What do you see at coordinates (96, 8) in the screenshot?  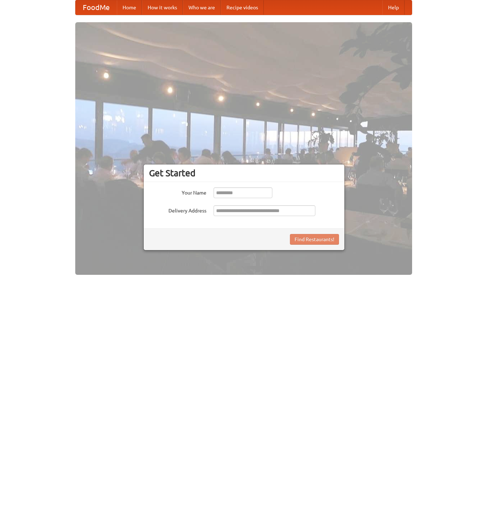 I see `a: FoodMe` at bounding box center [96, 8].